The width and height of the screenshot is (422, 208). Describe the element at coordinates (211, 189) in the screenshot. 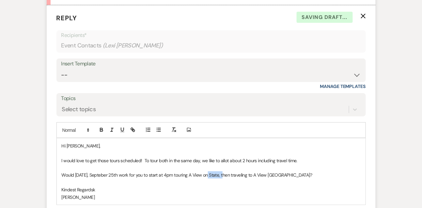

I see `p: Kindest Regardsk` at that location.